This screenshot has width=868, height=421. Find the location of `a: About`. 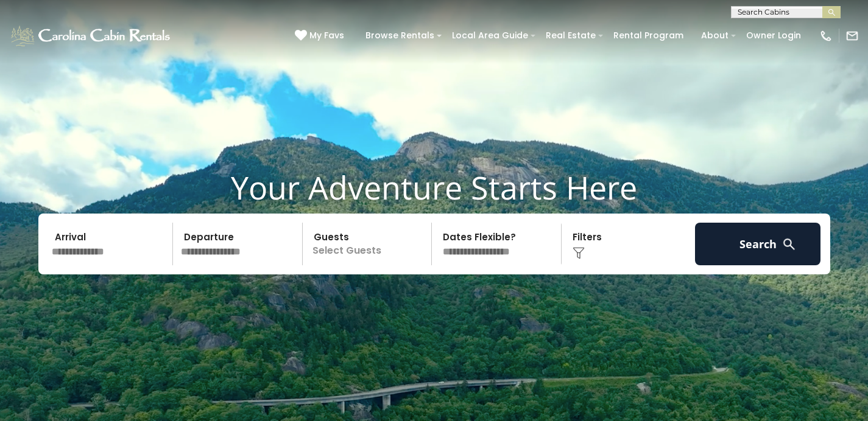

a: About is located at coordinates (715, 35).